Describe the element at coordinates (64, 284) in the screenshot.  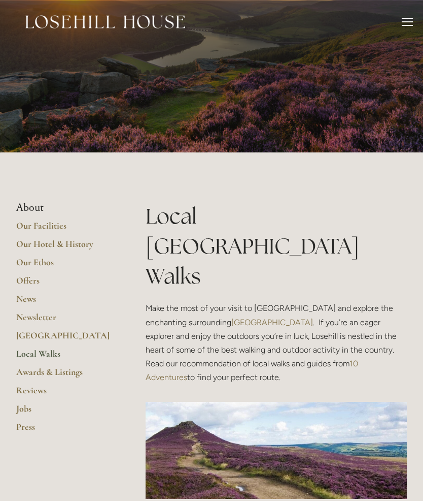
I see `a: Offers` at that location.